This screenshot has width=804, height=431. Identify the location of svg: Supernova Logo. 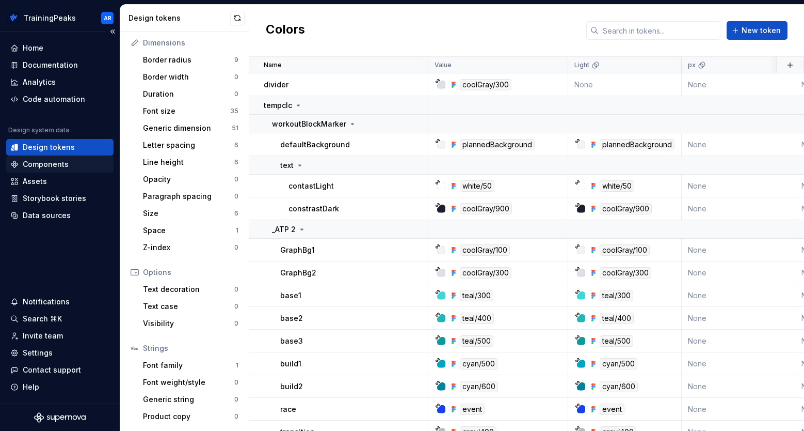
(60, 417).